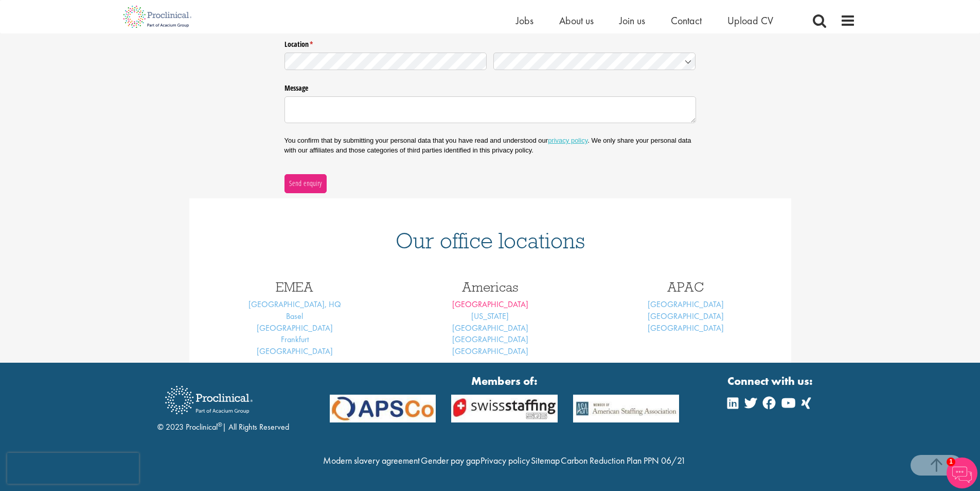 This screenshot has height=491, width=980. Describe the element at coordinates (525, 21) in the screenshot. I see `span: Jobs` at that location.